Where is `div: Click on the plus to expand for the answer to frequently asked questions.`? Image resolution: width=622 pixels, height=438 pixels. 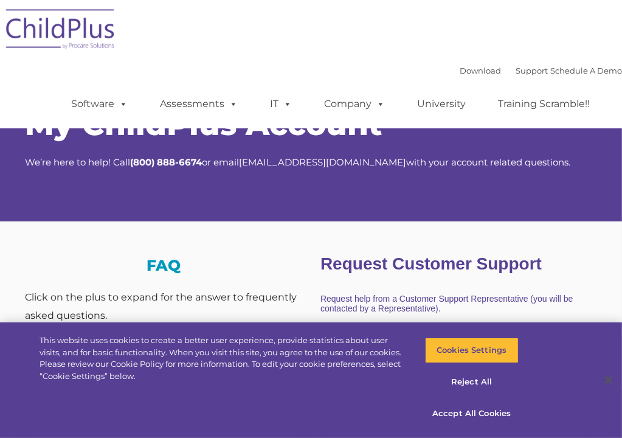 div: Click on the plus to expand for the answer to frequently asked questions. is located at coordinates (164, 306).